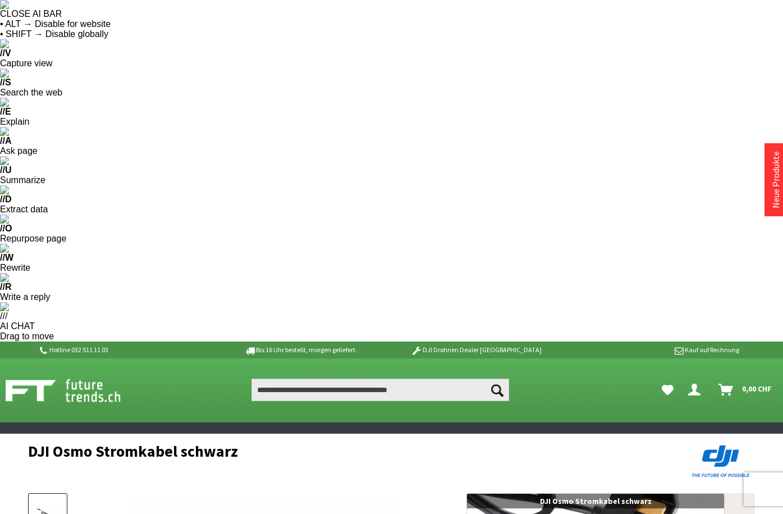  I want to click on p: Kauf auf Rechnung, so click(652, 350).